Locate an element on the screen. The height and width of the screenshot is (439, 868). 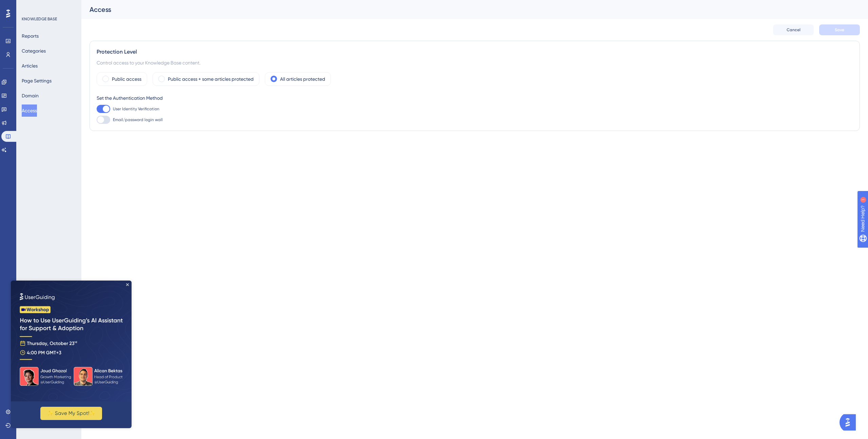
div: Close Preview is located at coordinates (116, 4).